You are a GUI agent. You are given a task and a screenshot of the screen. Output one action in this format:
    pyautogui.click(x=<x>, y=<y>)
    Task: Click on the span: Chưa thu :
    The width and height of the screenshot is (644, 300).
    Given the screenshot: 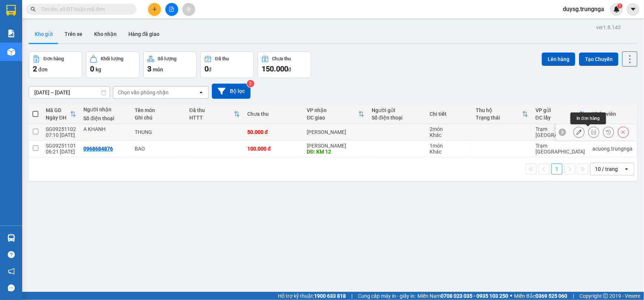 What is the action you would take?
    pyautogui.click(x=93, y=59)
    